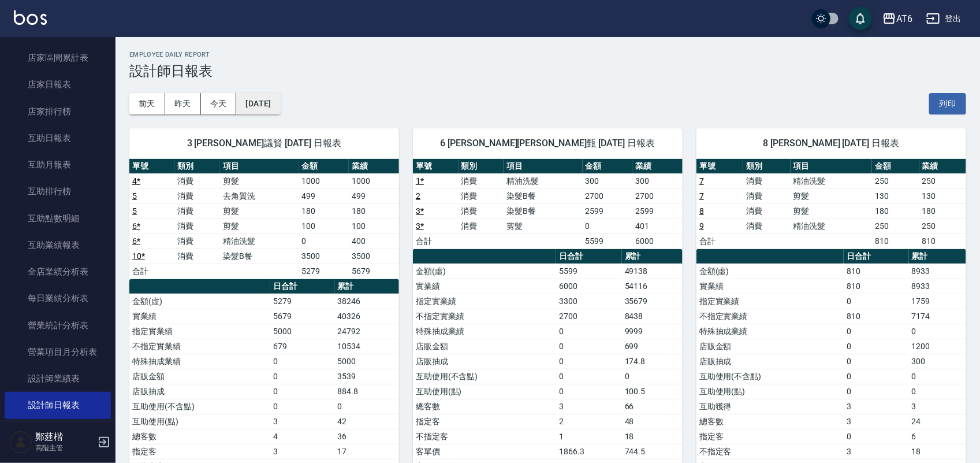  I want to click on td: 特殊抽成業績, so click(770, 331).